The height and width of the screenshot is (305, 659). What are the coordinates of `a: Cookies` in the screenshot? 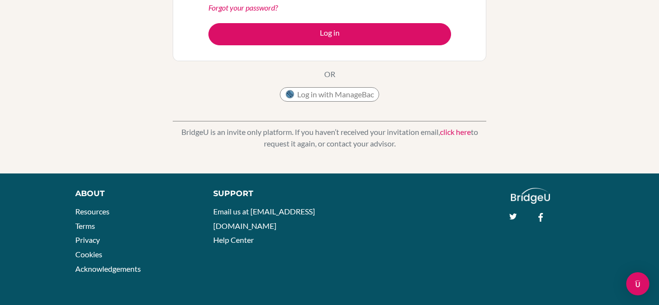 It's located at (89, 254).